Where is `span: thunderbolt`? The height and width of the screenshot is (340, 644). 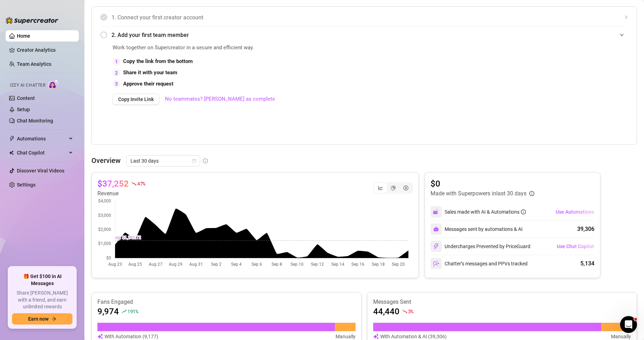 span: thunderbolt is located at coordinates (12, 139).